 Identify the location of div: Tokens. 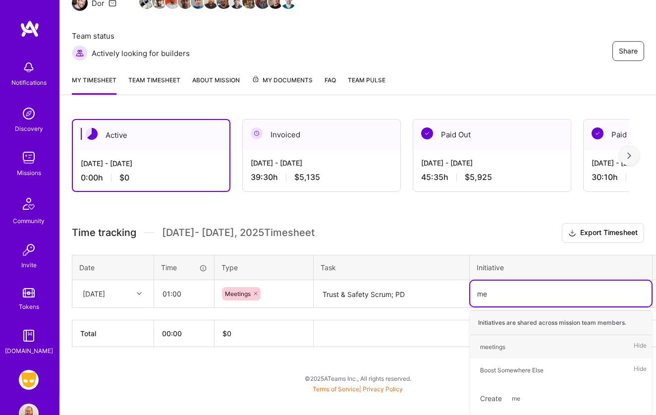
(29, 306).